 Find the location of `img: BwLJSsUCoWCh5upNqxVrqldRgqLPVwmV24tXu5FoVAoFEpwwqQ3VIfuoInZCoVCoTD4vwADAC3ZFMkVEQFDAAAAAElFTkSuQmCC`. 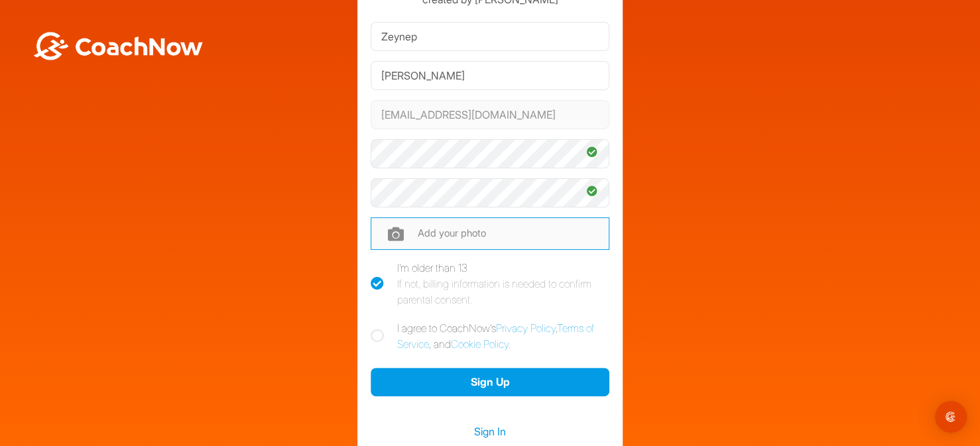

img: BwLJSsUCoWCh5upNqxVrqldRgqLPVwmV24tXu5FoVAoFEpwwqQ3VIfuoInZCoVCoTD4vwADAC3ZFMkVEQFDAAAAAElFTkSuQmCC is located at coordinates (118, 46).